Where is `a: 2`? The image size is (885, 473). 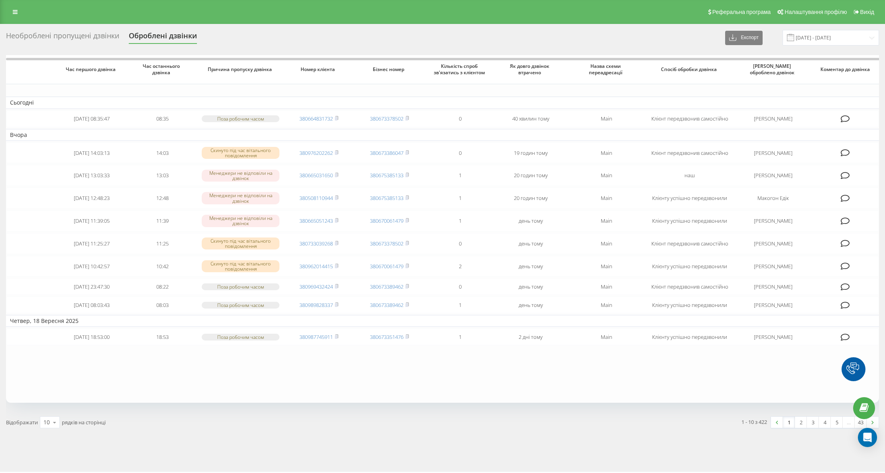 a: 2 is located at coordinates (801, 422).